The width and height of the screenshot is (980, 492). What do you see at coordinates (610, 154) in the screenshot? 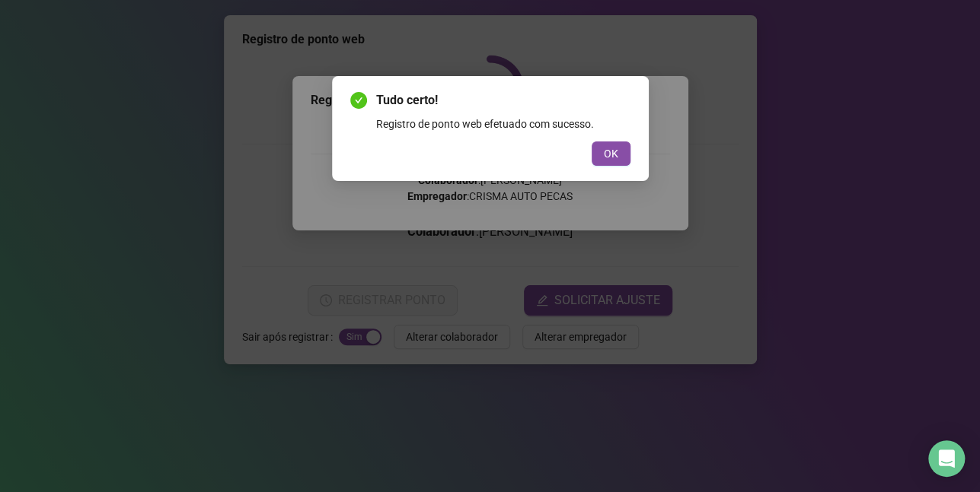
I see `span: OK` at bounding box center [610, 154].